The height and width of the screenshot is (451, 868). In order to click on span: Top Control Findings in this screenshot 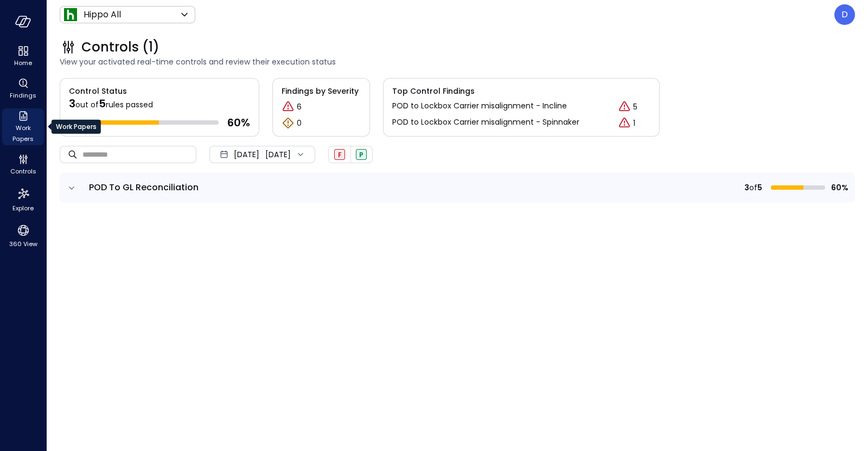, I will do `click(521, 91)`.